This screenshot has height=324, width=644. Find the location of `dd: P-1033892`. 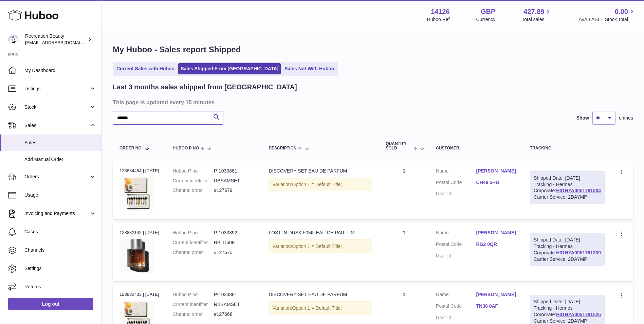

dd: P-1033892 is located at coordinates (234, 232).